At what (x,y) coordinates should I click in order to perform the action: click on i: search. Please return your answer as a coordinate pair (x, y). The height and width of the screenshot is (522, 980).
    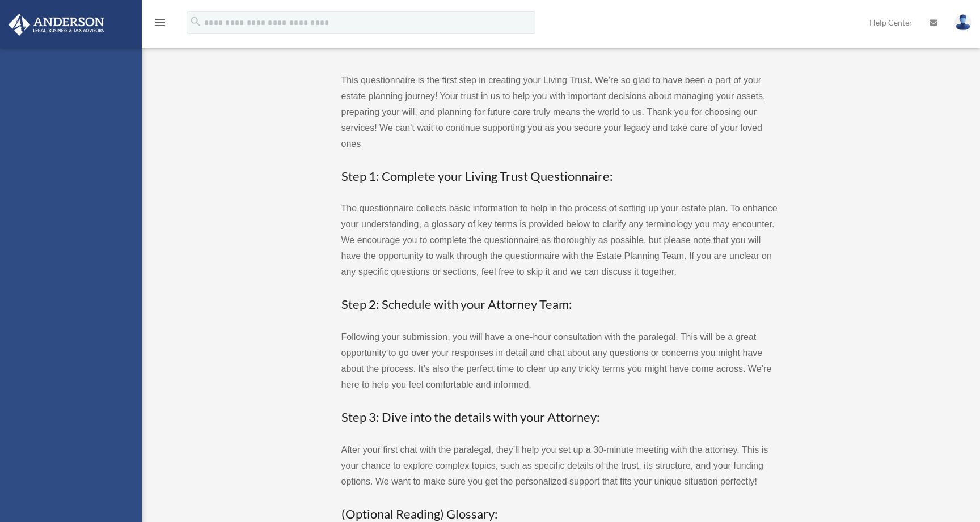
    Looking at the image, I should click on (195, 22).